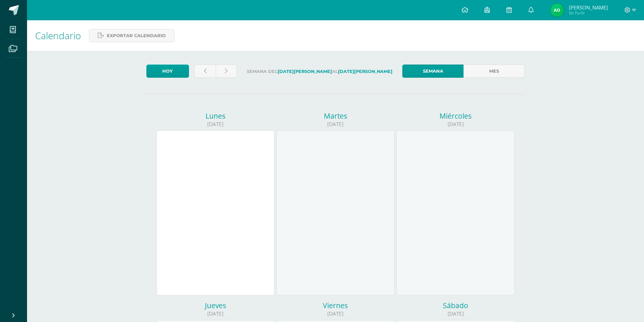  I want to click on a: Semana, so click(433, 71).